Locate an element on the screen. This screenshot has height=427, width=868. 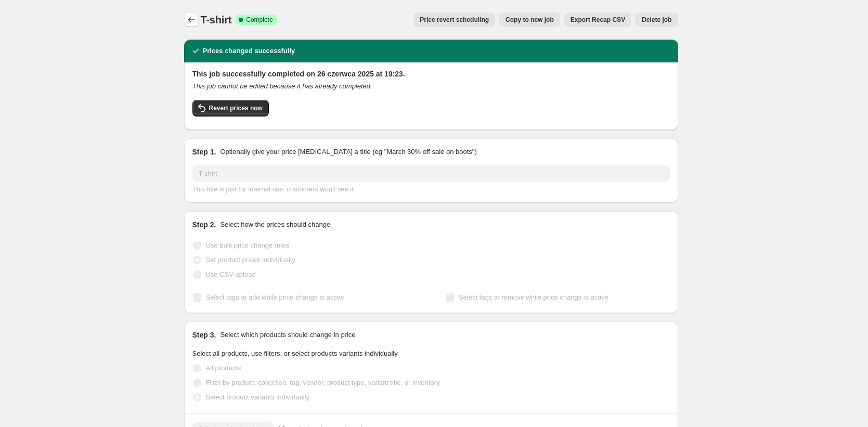
span: Select tags to remove while price change is active is located at coordinates (533, 297).